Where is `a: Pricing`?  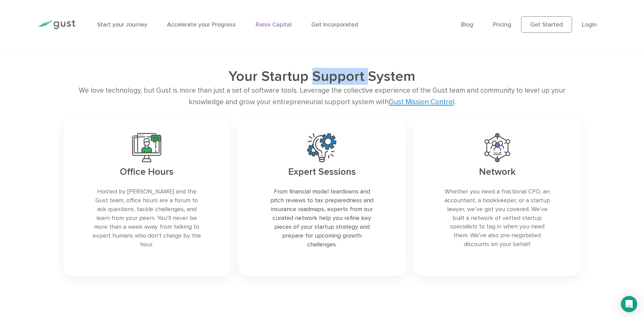 a: Pricing is located at coordinates (502, 25).